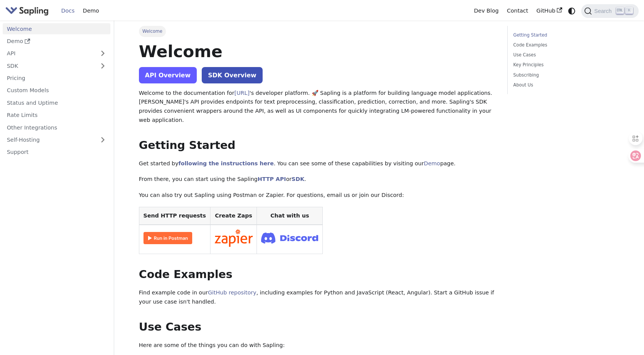 The width and height of the screenshot is (644, 355). I want to click on a: Use Cases, so click(565, 55).